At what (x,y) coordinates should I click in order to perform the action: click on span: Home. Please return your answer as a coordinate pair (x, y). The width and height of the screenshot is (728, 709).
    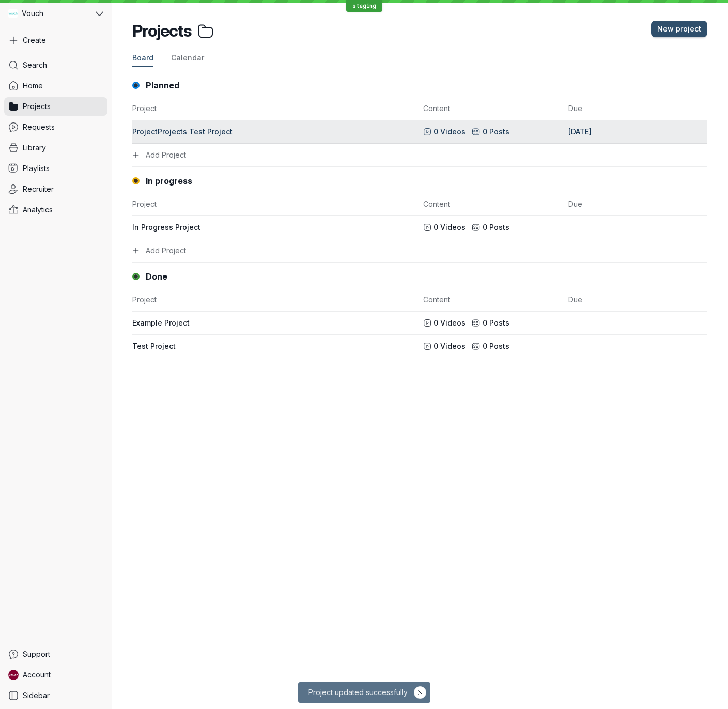
    Looking at the image, I should click on (32, 86).